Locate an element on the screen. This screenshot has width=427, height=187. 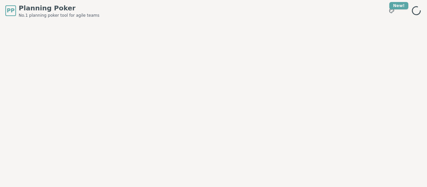
button: New! is located at coordinates (392, 11).